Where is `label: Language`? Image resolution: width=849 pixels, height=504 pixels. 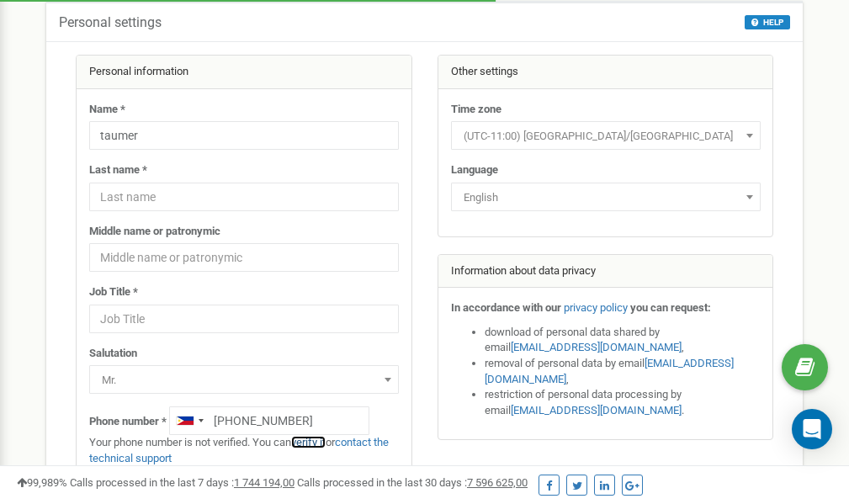
label: Language is located at coordinates (475, 170).